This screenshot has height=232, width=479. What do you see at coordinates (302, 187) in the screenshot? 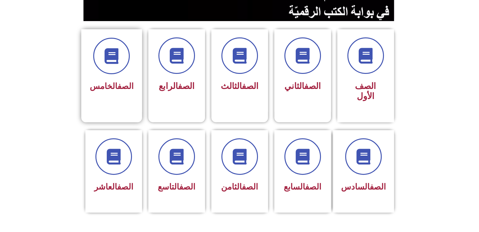
I see `span: السابع` at bounding box center [302, 187].